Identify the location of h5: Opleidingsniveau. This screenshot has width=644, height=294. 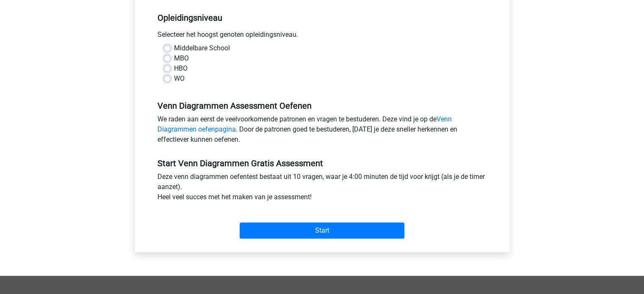
(322, 18).